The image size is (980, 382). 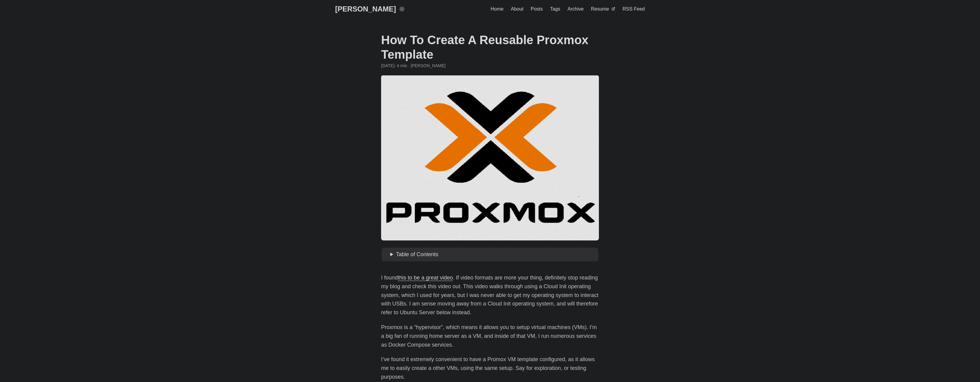 What do you see at coordinates (490, 368) in the screenshot?
I see `p: I’ve found it extremely convenient to have a Promox VM template configured, as it allows me to ea...` at bounding box center [490, 368].